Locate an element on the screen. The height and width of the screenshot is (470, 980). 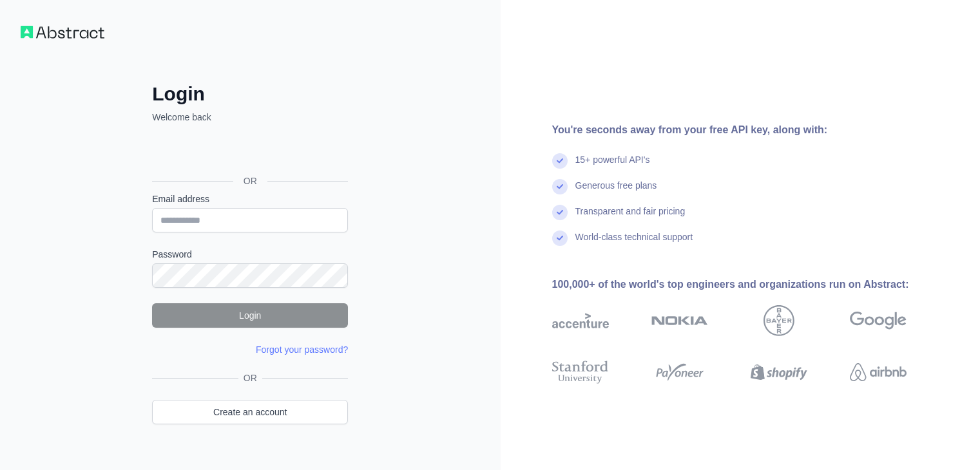
a: Create an account is located at coordinates (250, 412).